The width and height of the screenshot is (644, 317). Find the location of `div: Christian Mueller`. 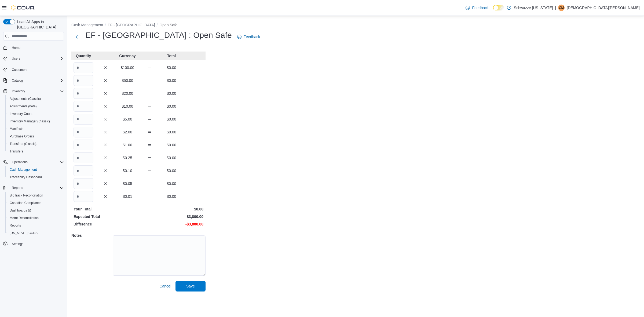

div: Christian Mueller is located at coordinates (562, 8).